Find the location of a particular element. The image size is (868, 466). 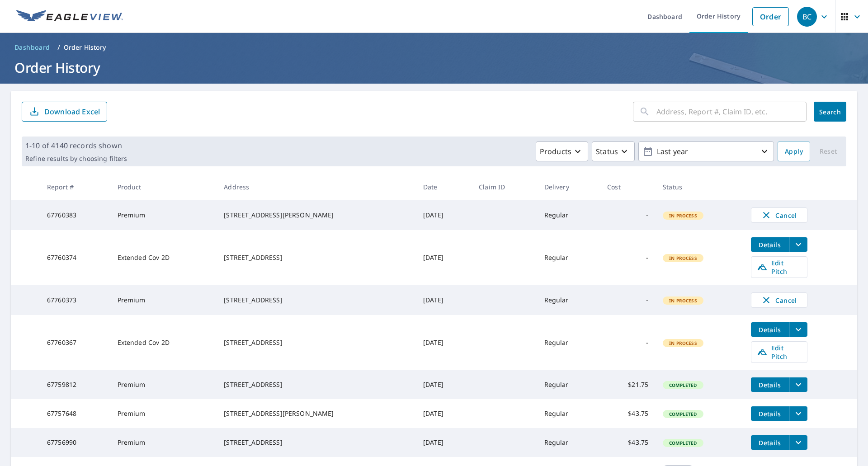

button: filesDropdownBtn-67759812 is located at coordinates (798, 385).